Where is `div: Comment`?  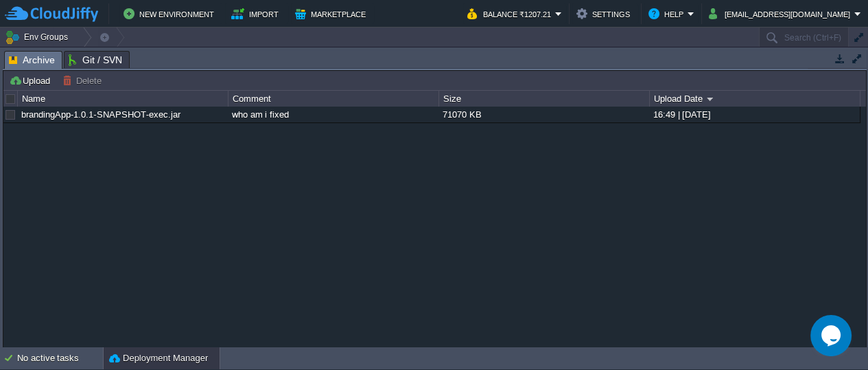 div: Comment is located at coordinates (333, 98).